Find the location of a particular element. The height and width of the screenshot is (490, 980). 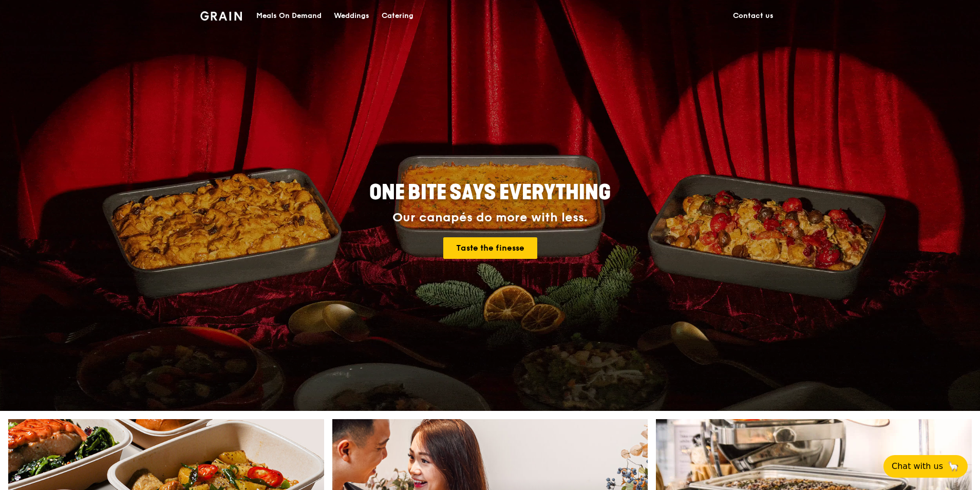

div: Catering is located at coordinates (397, 16).